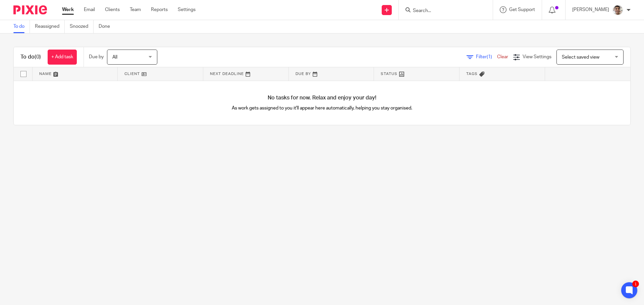  What do you see at coordinates (89, 9) in the screenshot?
I see `a: Email` at bounding box center [89, 9].